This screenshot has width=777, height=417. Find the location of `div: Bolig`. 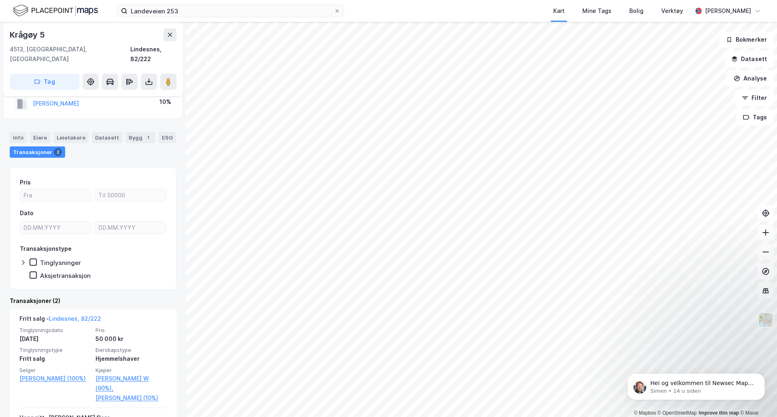

div: Bolig is located at coordinates (637, 11).